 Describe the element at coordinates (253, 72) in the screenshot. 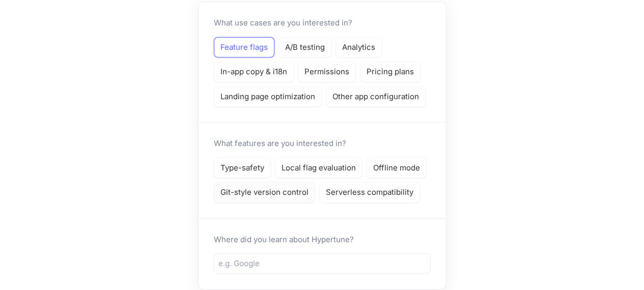

I see `p: In-app copy & i18n` at that location.